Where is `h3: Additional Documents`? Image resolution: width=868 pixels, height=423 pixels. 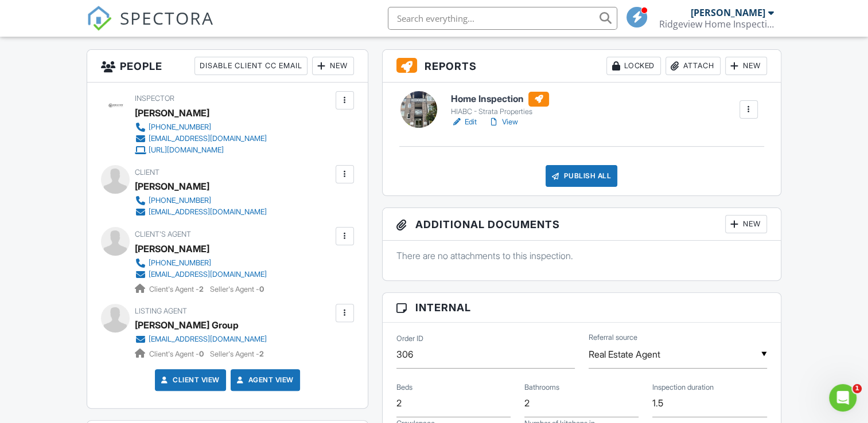 h3: Additional Documents is located at coordinates (581, 224).